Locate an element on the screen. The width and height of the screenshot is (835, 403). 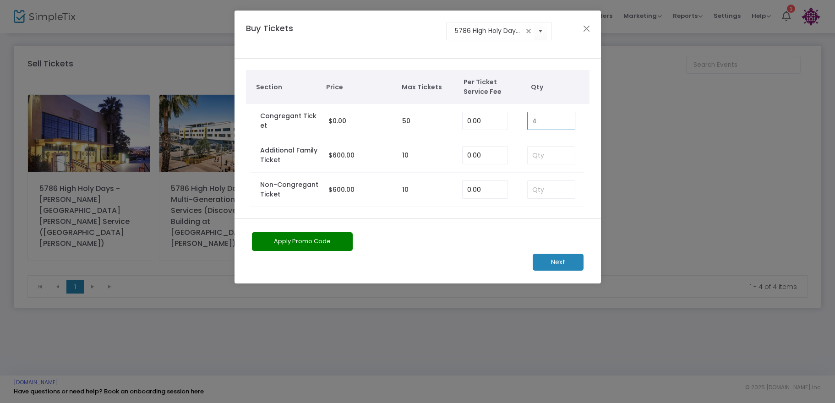
label: 50 is located at coordinates (406, 121).